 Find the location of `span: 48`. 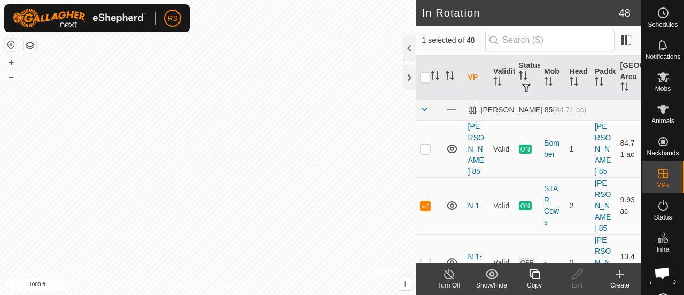

span: 48 is located at coordinates (625, 13).